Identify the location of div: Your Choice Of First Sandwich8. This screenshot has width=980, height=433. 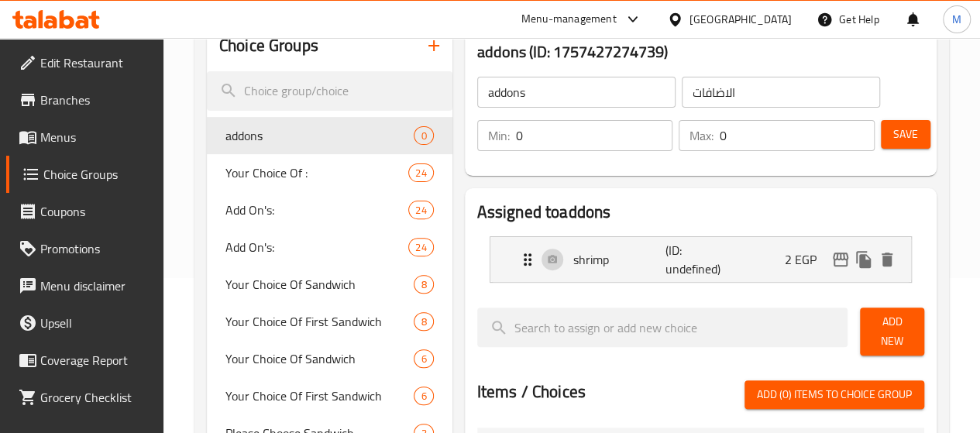
(329, 322).